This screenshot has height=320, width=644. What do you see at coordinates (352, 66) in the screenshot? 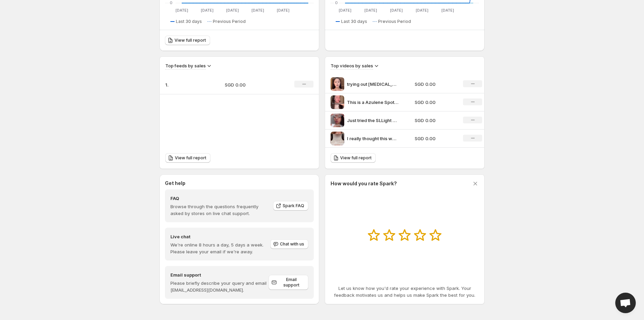
I see `h3: Top videos by sales` at bounding box center [352, 66].